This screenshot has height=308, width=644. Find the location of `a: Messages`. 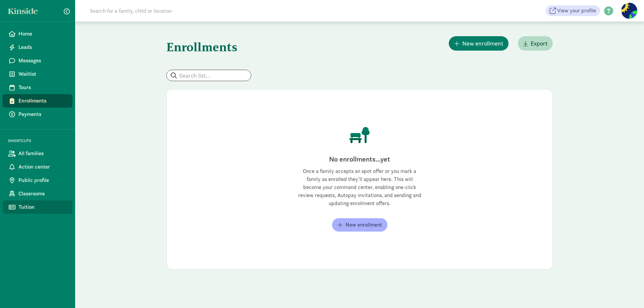

a: Messages is located at coordinates (38, 61).